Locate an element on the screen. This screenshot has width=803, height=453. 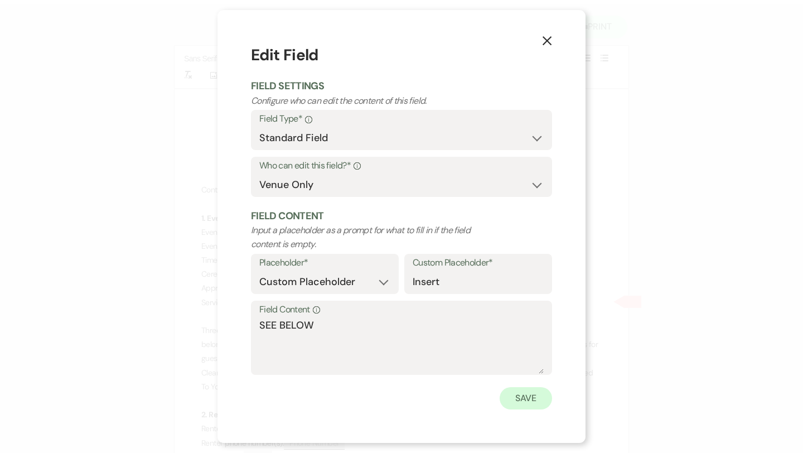
h2: Field Settings is located at coordinates (401, 86).